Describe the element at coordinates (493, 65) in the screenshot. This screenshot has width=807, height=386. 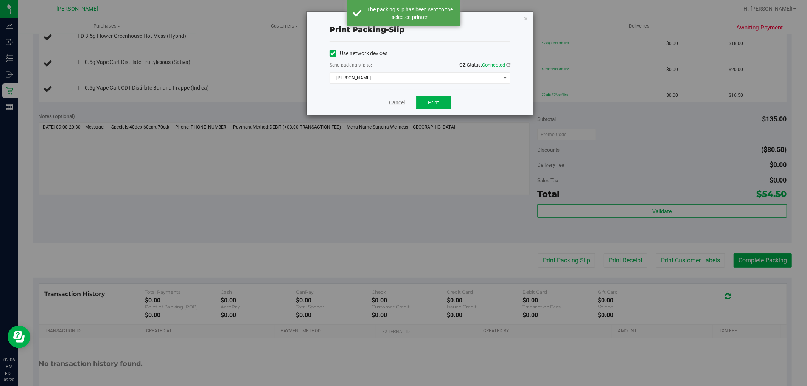
I see `span: Connected` at that location.